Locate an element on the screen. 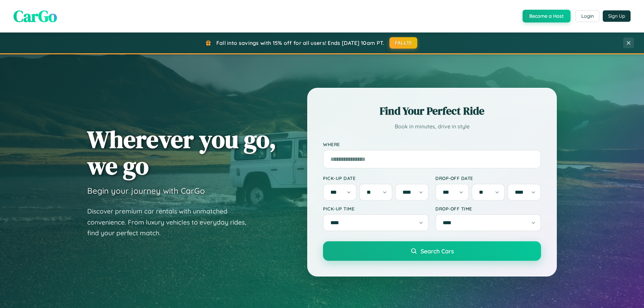 This screenshot has width=644, height=308. label: Pick-up Date is located at coordinates (376, 178).